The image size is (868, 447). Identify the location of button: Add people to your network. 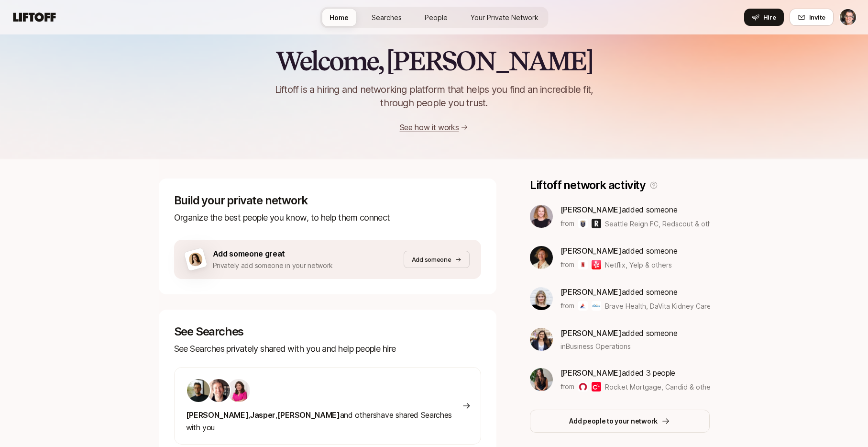
(620, 421).